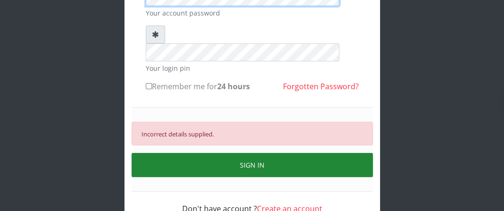 The height and width of the screenshot is (211, 504). What do you see at coordinates (198, 87) in the screenshot?
I see `label: Remember me for` at bounding box center [198, 87].